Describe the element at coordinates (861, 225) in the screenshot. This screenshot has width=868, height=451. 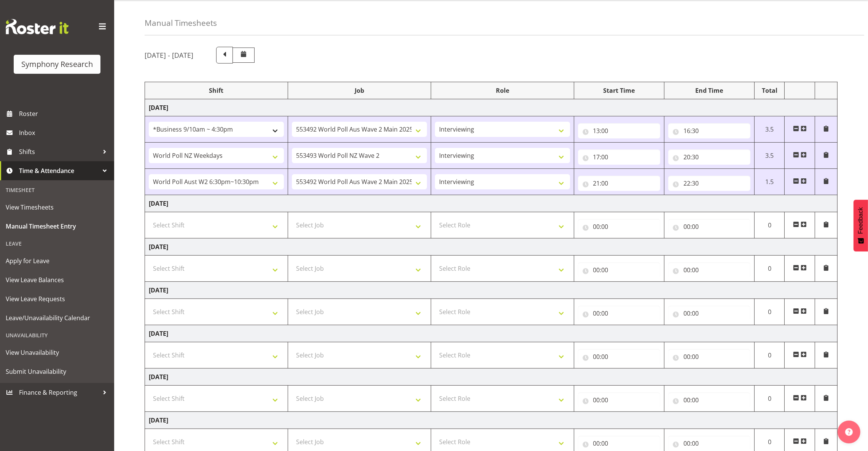
I see `button: Feedback - Show survey` at that location.